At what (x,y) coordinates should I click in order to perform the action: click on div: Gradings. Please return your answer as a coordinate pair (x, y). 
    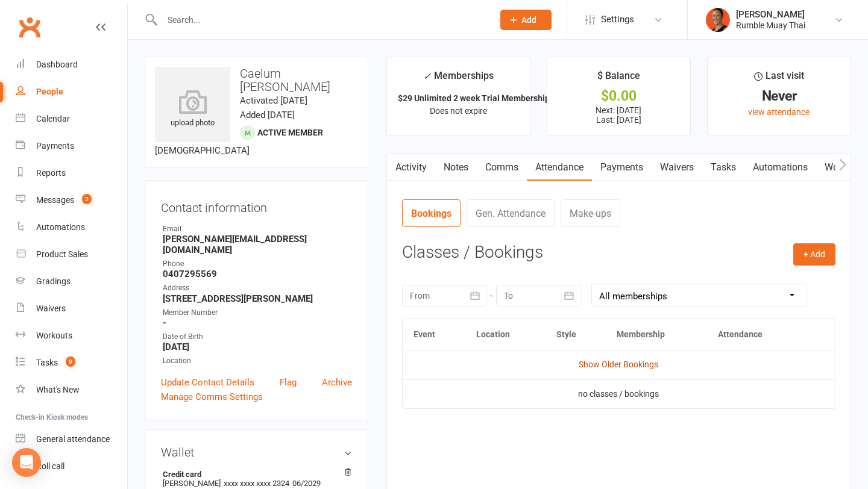
    Looking at the image, I should click on (53, 281).